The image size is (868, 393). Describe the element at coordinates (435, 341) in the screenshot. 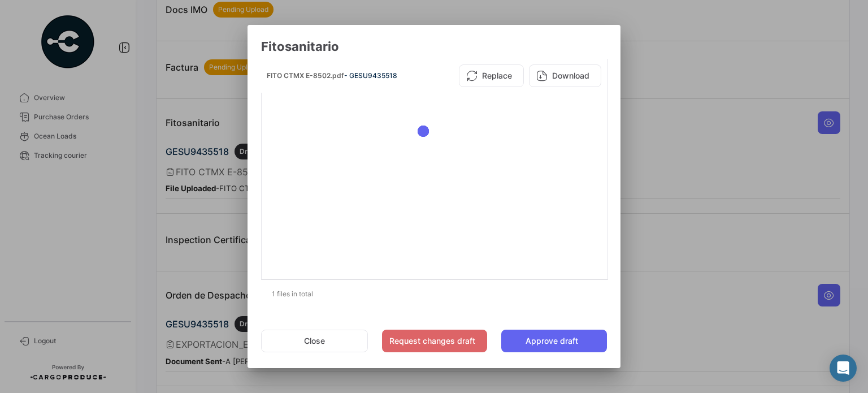

I see `button: Request changes draft` at that location.